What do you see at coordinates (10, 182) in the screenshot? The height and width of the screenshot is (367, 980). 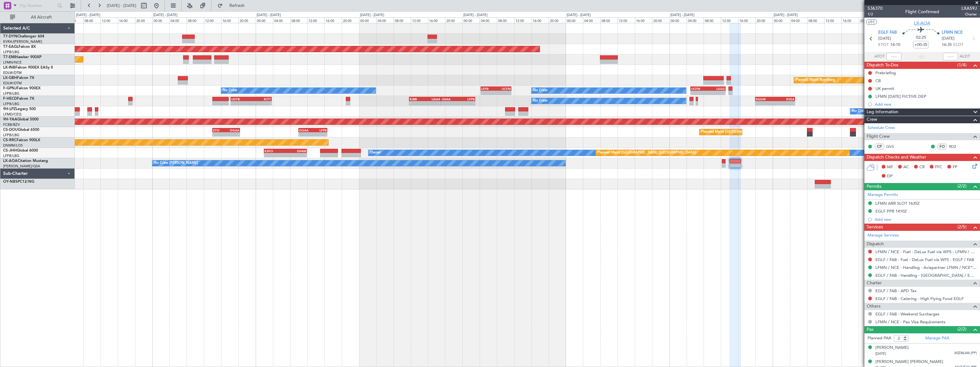 I see `span: OY-NBS` at bounding box center [10, 182].